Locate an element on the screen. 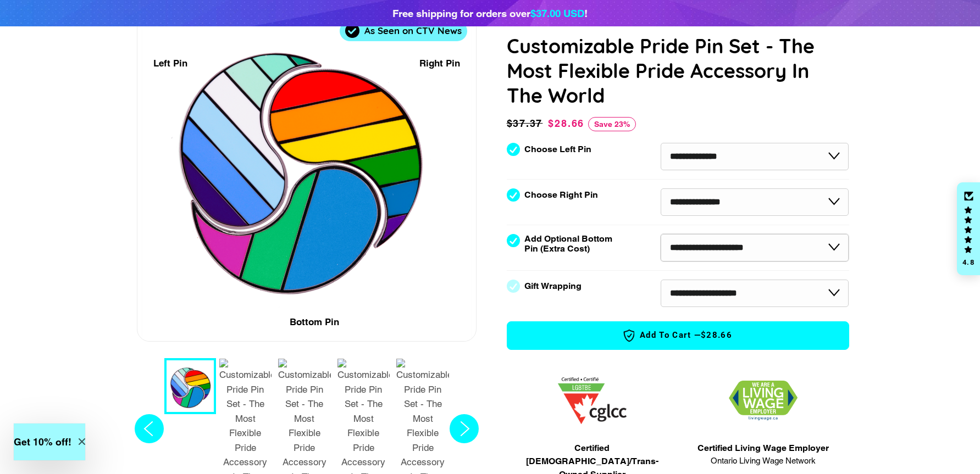  span: Ontario Living Wage Network is located at coordinates (762, 461).